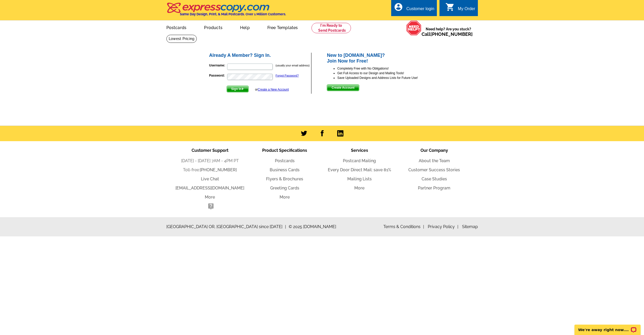 The height and width of the screenshot is (335, 644). I want to click on span: Call, so click(447, 34).